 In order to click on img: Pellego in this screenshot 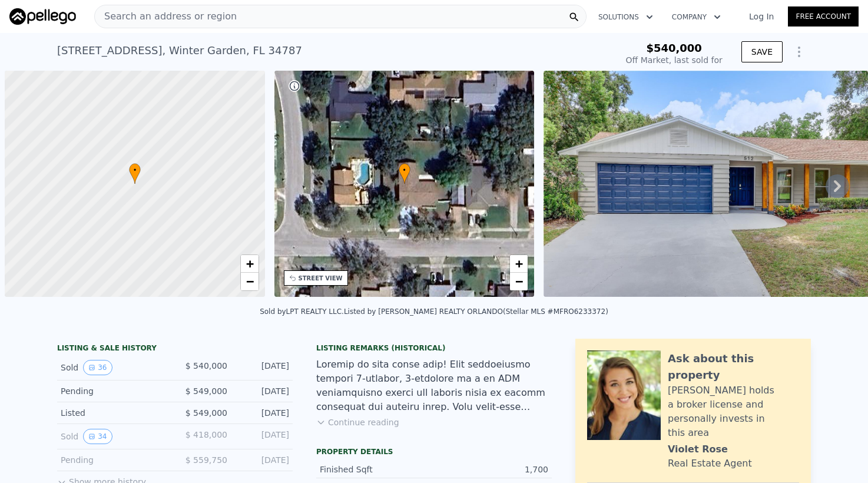, I will do `click(42, 17)`.